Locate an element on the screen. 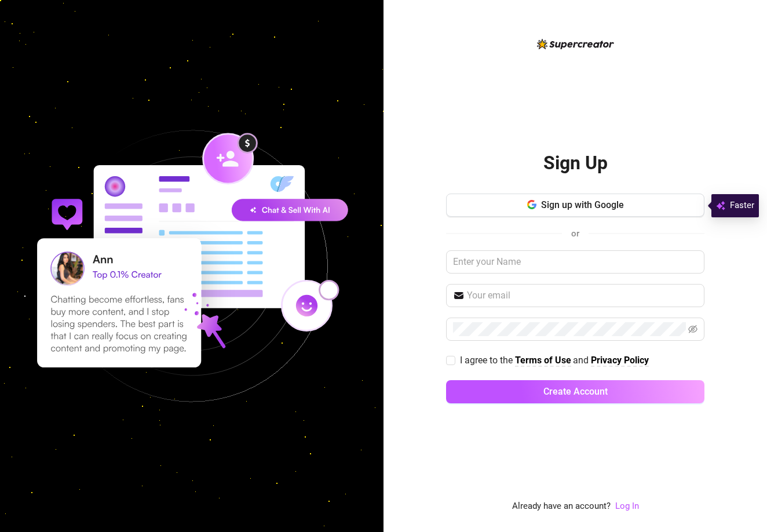 The width and height of the screenshot is (767, 532). strong: Privacy Policy is located at coordinates (620, 360).